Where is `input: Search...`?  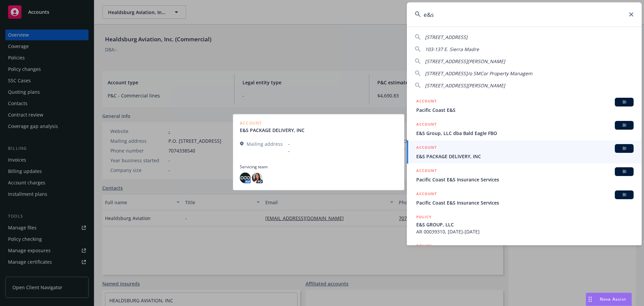 input: Search... is located at coordinates (524, 14).